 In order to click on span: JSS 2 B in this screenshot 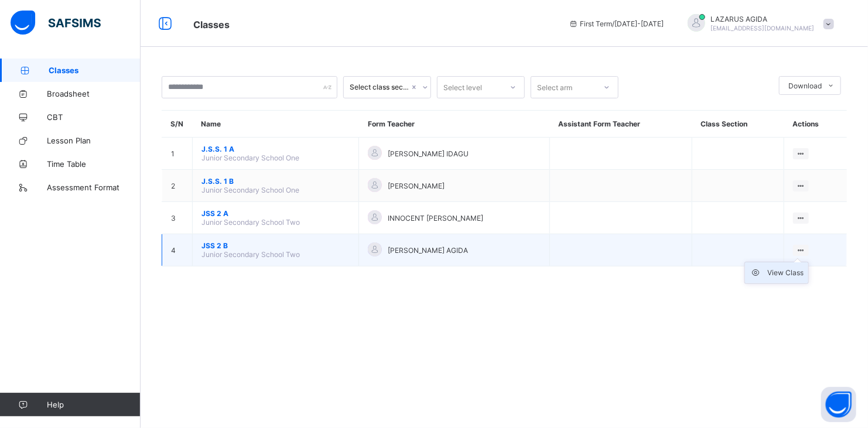, I will do `click(275, 245)`.